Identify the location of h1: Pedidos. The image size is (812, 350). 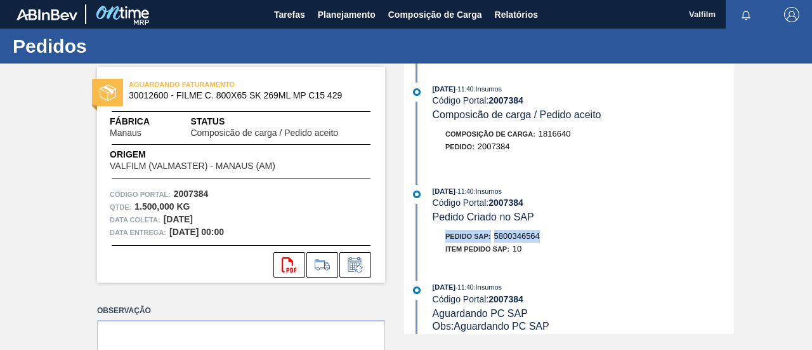
(125, 46).